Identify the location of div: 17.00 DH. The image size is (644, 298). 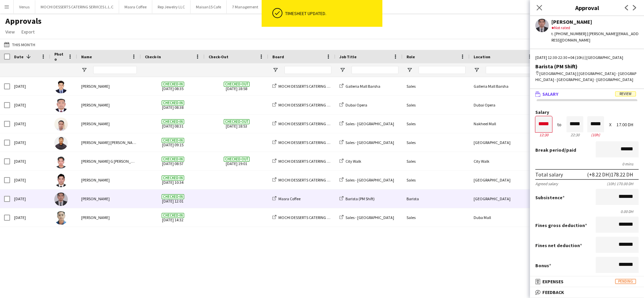
(627, 124).